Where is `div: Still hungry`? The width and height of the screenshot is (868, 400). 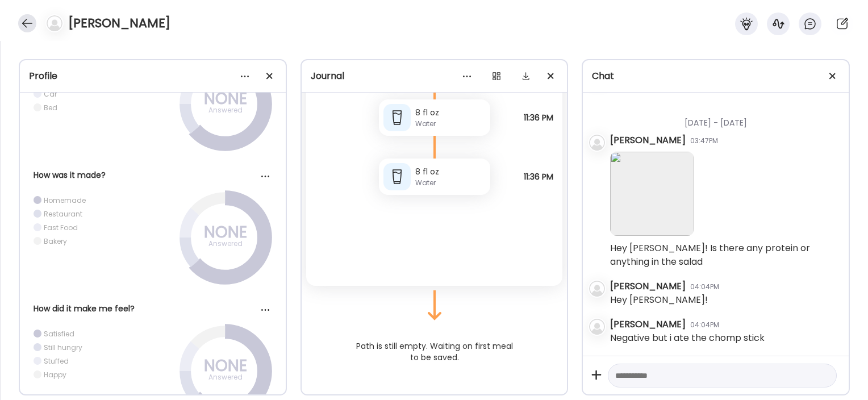
div: Still hungry is located at coordinates (63, 347).